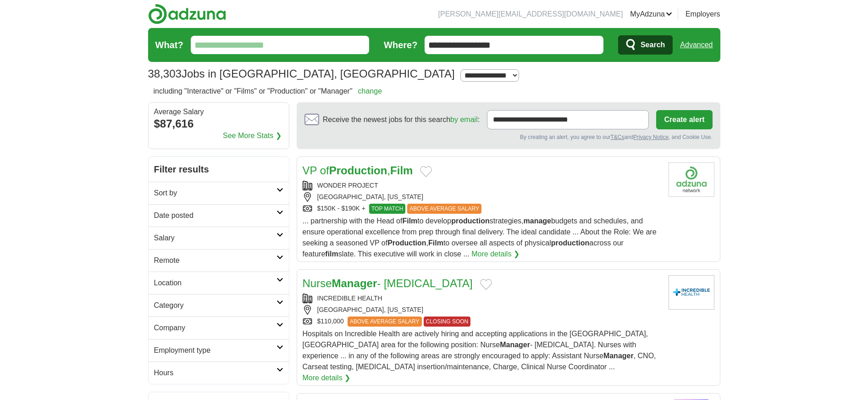 This screenshot has width=868, height=400. Describe the element at coordinates (617, 137) in the screenshot. I see `a: T&Cs` at that location.